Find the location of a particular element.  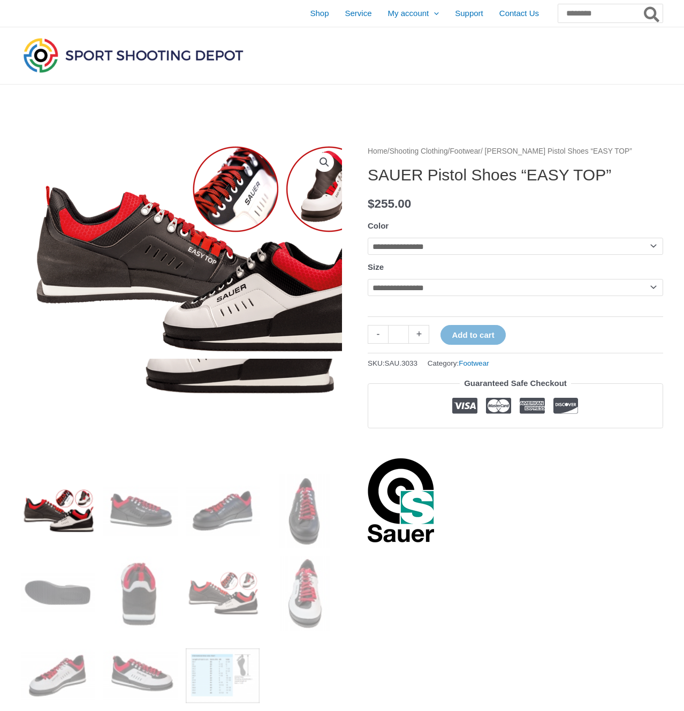

a: Shooting Clothing is located at coordinates (419, 151).